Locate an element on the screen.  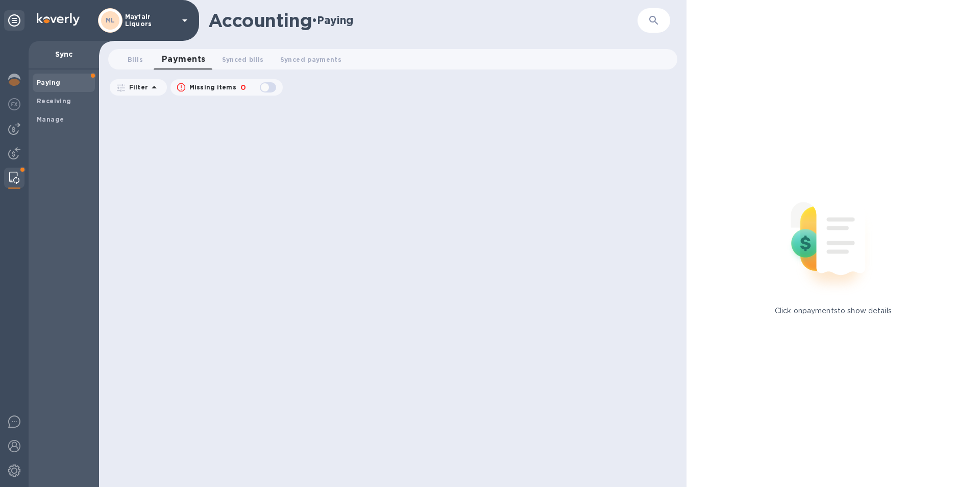
p: Filter is located at coordinates (136, 87).